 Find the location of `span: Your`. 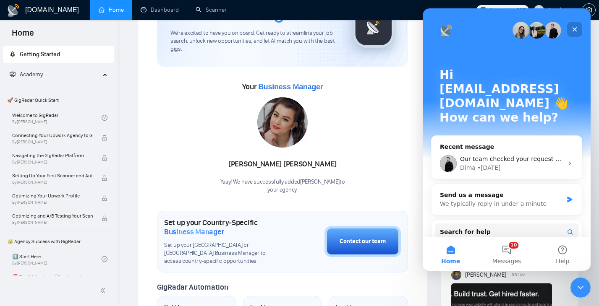

span: Your is located at coordinates (282, 87).